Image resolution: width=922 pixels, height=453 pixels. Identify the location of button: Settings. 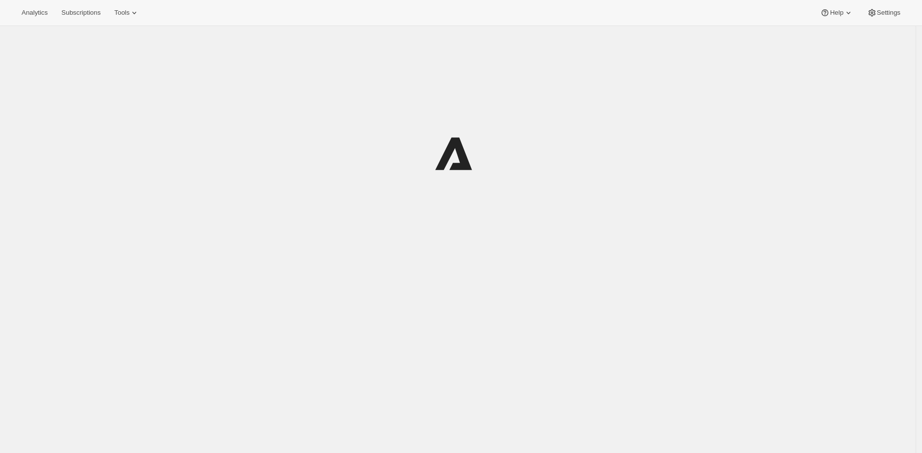
(884, 13).